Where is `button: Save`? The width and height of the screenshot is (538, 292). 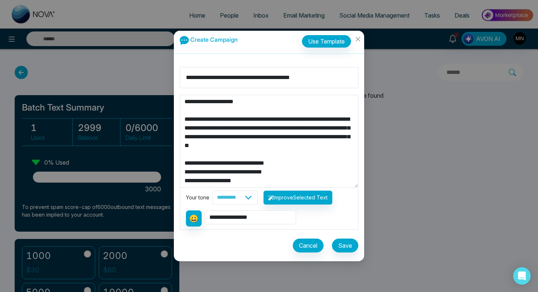
button: Save is located at coordinates (345, 245).